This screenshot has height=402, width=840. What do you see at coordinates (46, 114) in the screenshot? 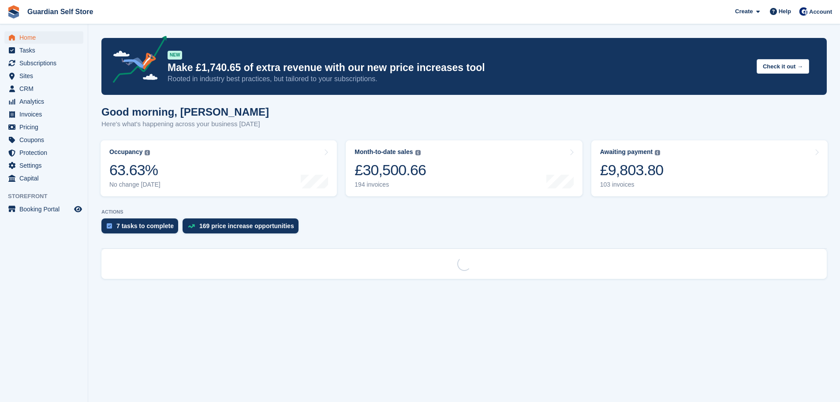
I see `span: Invoices` at bounding box center [46, 114].